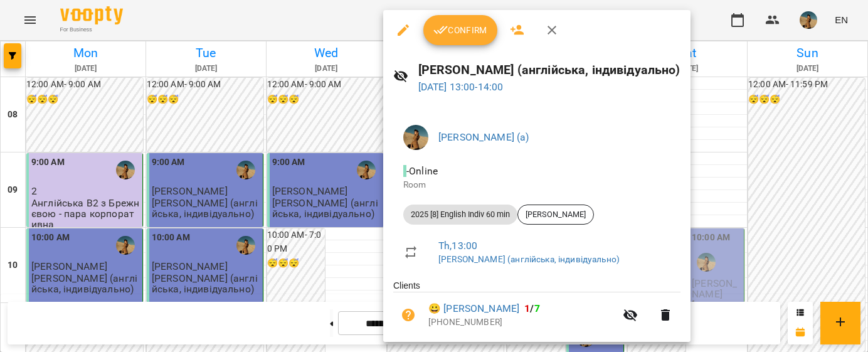 The height and width of the screenshot is (352, 868). What do you see at coordinates (422, 170) in the screenshot?
I see `span: - Online` at bounding box center [422, 170].